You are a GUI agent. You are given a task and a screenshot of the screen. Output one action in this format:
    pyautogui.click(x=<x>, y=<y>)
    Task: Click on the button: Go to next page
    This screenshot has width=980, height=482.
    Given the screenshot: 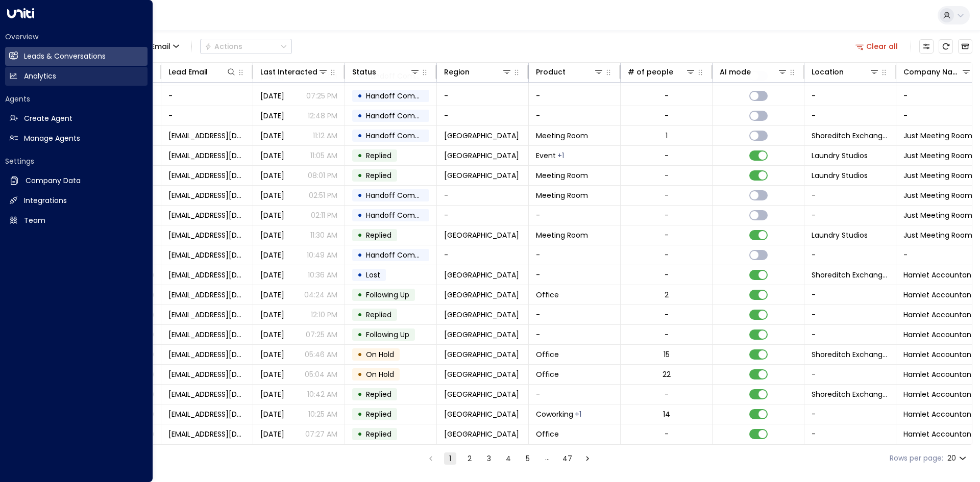 What is the action you would take?
    pyautogui.click(x=587, y=459)
    